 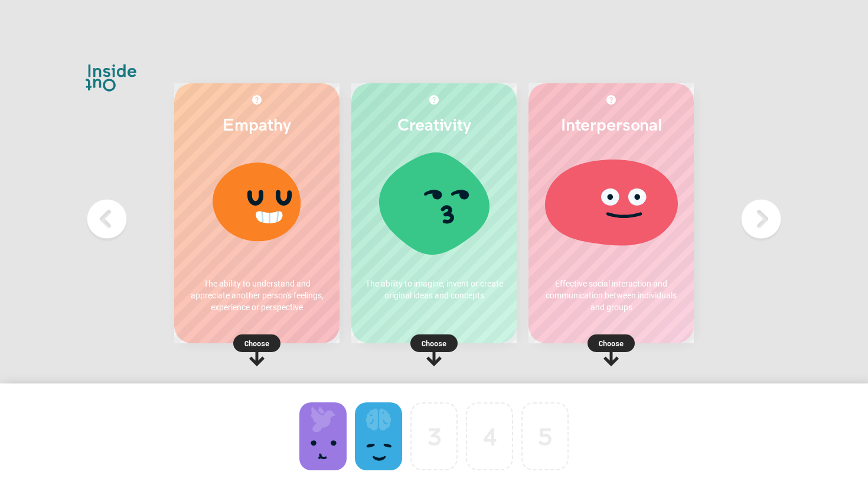 What do you see at coordinates (257, 295) in the screenshot?
I see `p: The ability to understand and appreciate another person's feelings, experience or perspective` at bounding box center [257, 295].